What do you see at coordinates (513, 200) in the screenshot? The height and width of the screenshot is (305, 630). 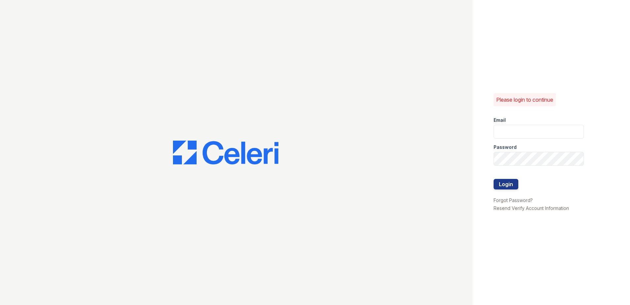 I see `a: Forgot Password?` at bounding box center [513, 200].